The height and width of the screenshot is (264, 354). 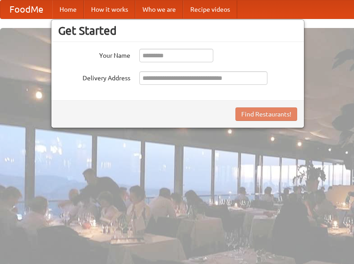 What do you see at coordinates (159, 9) in the screenshot?
I see `a: Who we are` at bounding box center [159, 9].